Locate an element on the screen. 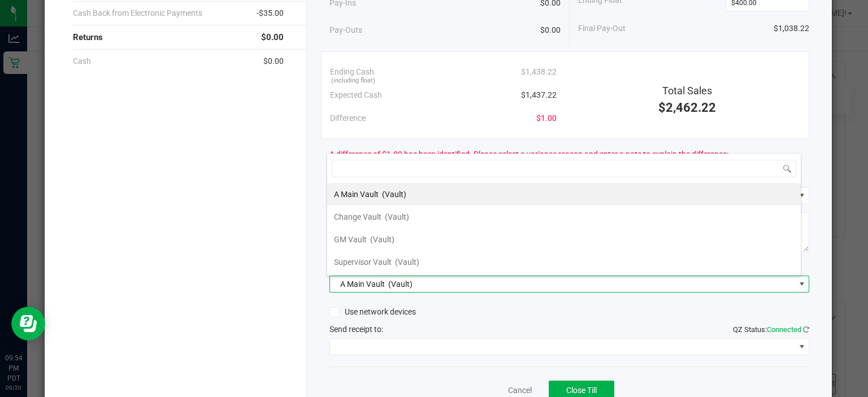  span: $1,038.22 is located at coordinates (791, 28).